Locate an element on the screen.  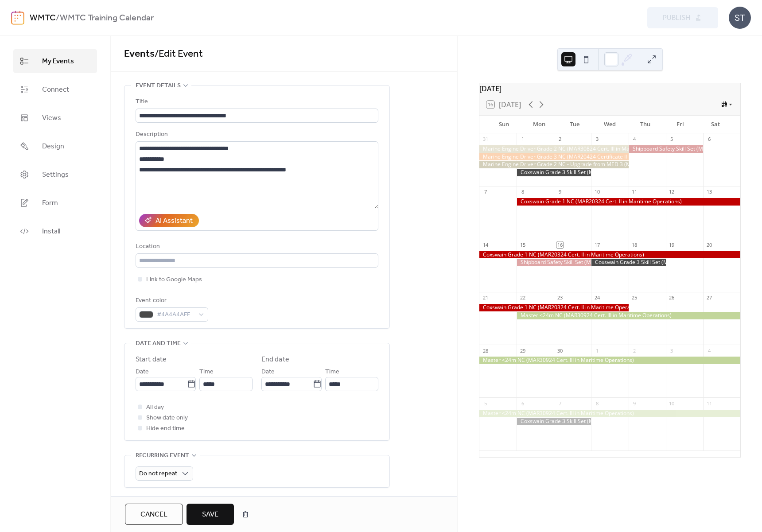
div: AI Assistant is located at coordinates (174, 221).